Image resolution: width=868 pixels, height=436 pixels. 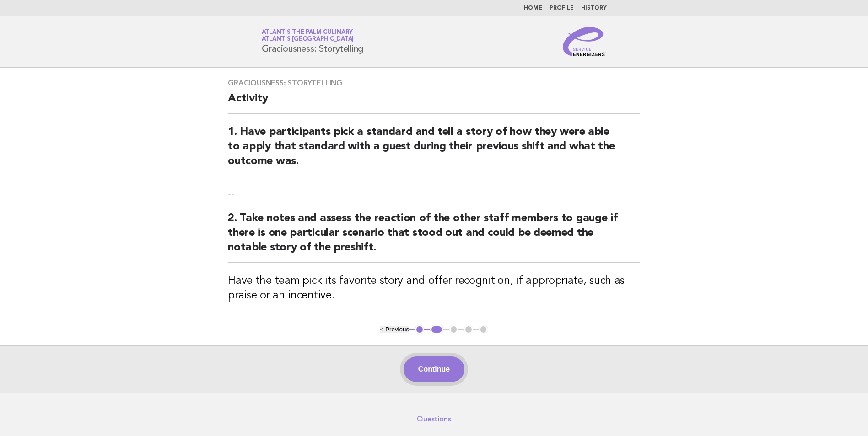 I want to click on img: Service Energizers, so click(x=585, y=42).